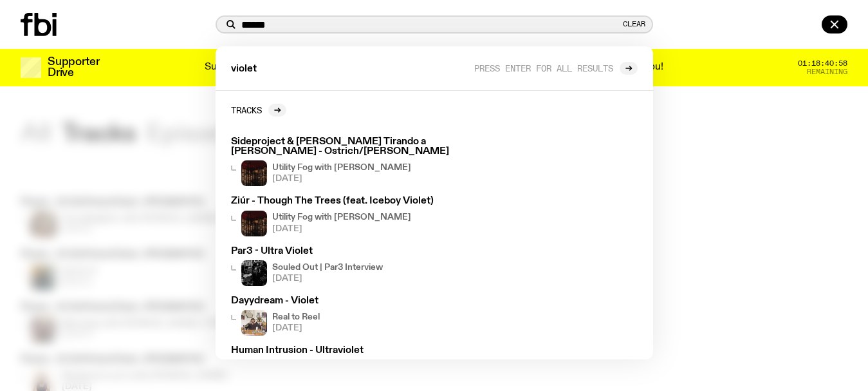 The width and height of the screenshot is (868, 391). Describe the element at coordinates (254, 323) in the screenshot. I see `img: Jasper Craig Adams holds a vintage camera to his eye, obscuring his face. He is wearing a grey ju...` at that location.